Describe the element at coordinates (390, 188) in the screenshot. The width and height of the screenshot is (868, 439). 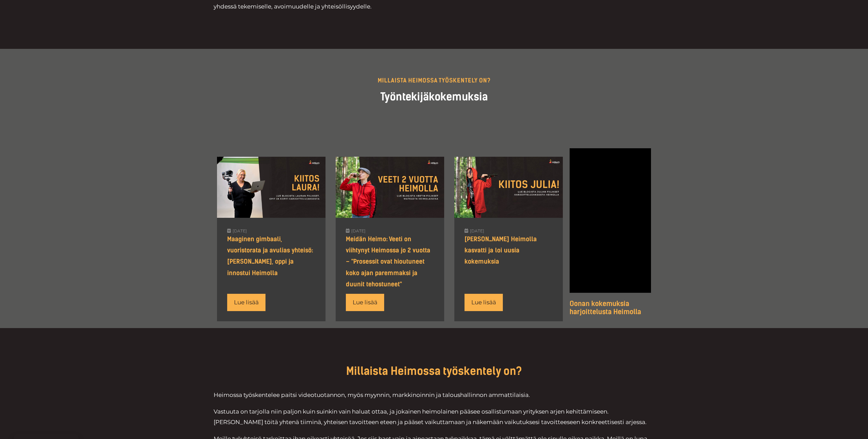
I see `a: Veeti 2 vuotta Heimolla` at that location.